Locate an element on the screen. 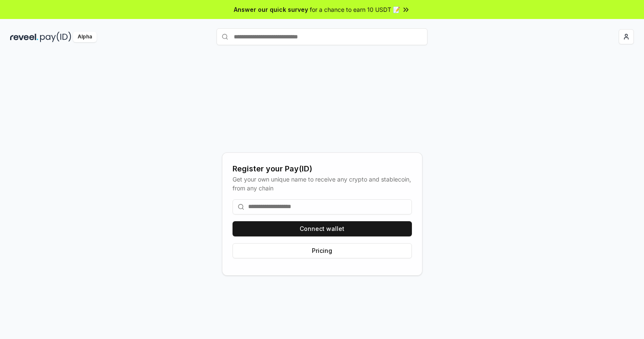 The image size is (644, 339). button: Connect wallet is located at coordinates (322, 229).